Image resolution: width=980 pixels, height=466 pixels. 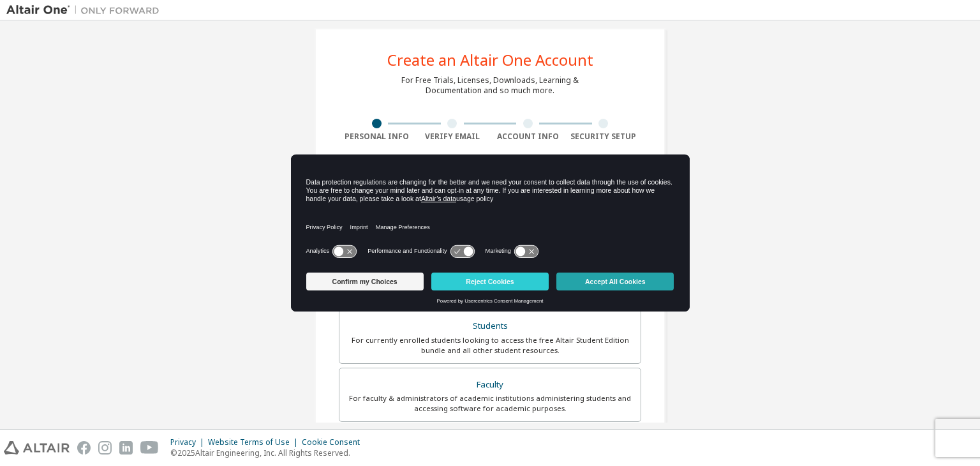 What do you see at coordinates (189, 443) in the screenshot?
I see `div: Privacy` at bounding box center [189, 443].